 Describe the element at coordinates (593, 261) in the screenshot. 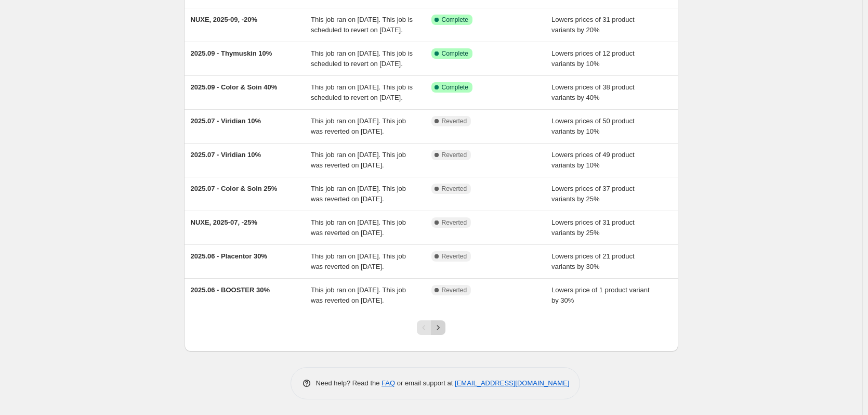

I see `span: Lowers prices of 21 product variants by 30%` at that location.